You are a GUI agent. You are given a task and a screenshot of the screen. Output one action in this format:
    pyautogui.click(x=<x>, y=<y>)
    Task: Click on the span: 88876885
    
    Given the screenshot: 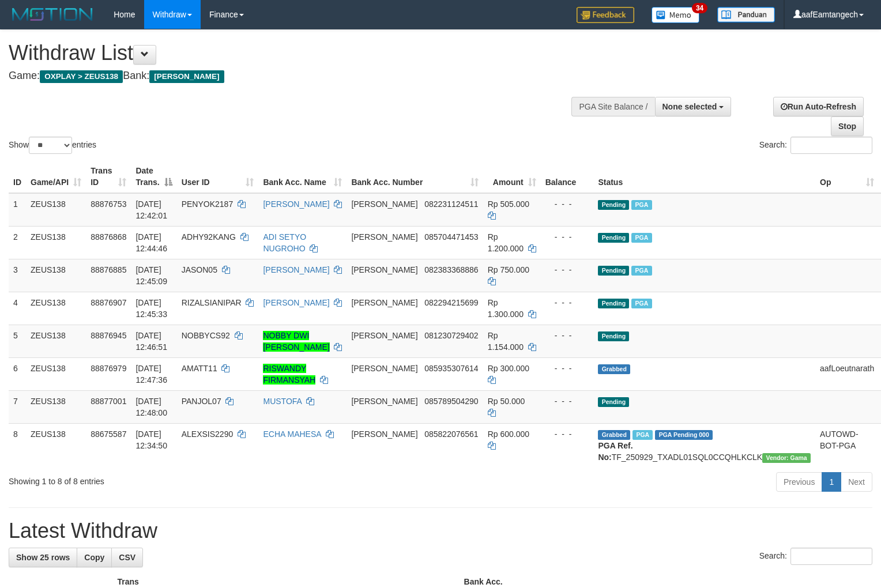 What is the action you would take?
    pyautogui.click(x=108, y=270)
    